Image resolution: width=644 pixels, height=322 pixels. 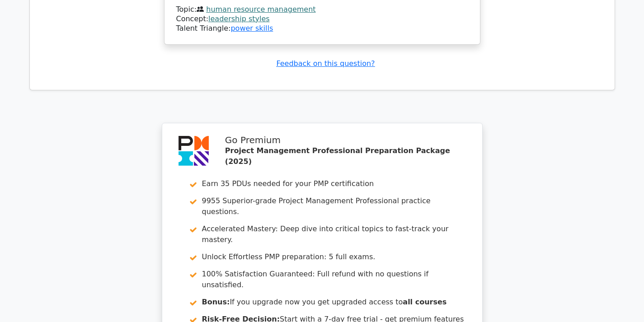 What do you see at coordinates (261, 9) in the screenshot?
I see `a: human resource management` at bounding box center [261, 9].